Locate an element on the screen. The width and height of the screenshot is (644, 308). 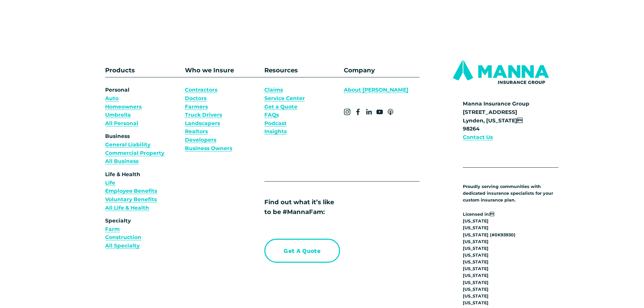
p: Company is located at coordinates (381, 70).